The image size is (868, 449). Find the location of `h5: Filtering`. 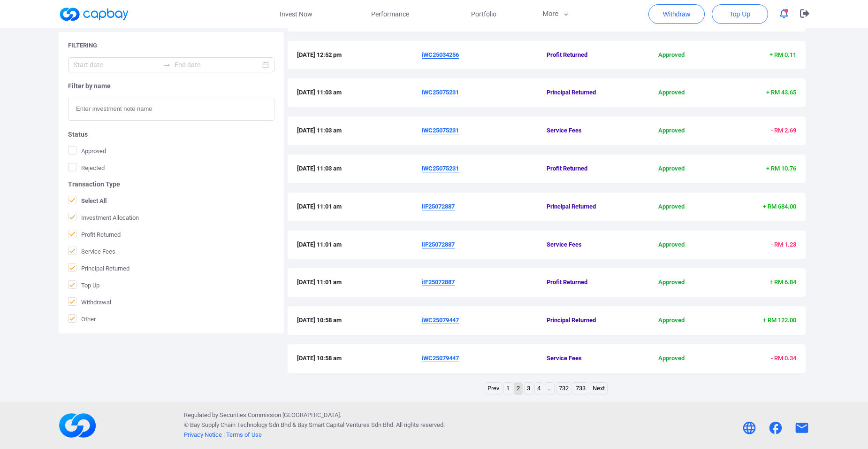

h5: Filtering is located at coordinates (83, 45).